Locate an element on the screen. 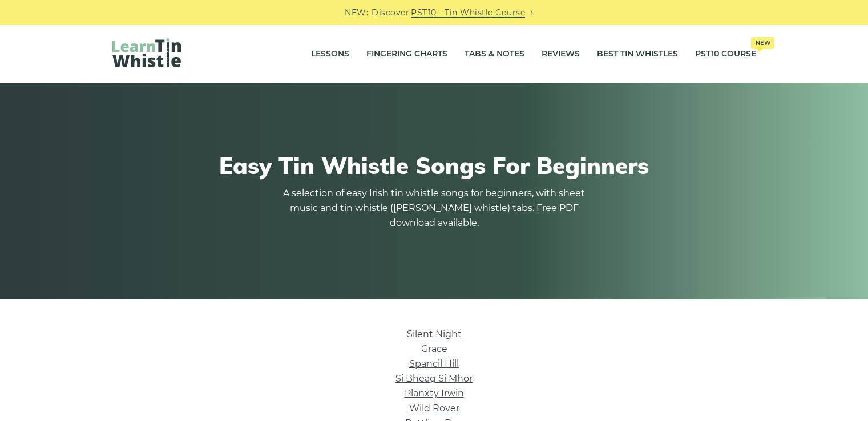 The width and height of the screenshot is (868, 421). p: A selection of easy Irish tin whistle songs for beginners, with sheet music and tin whistle ([PER... is located at coordinates (434, 208).